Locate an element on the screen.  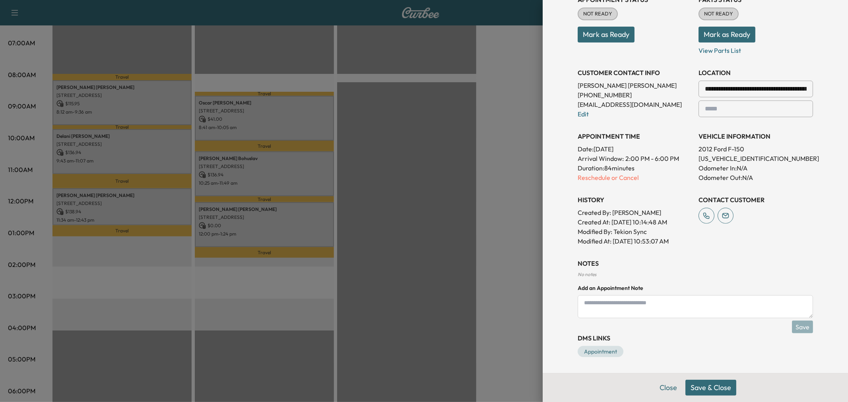
span: 2:00 PM - 6:00 PM is located at coordinates (652, 159).